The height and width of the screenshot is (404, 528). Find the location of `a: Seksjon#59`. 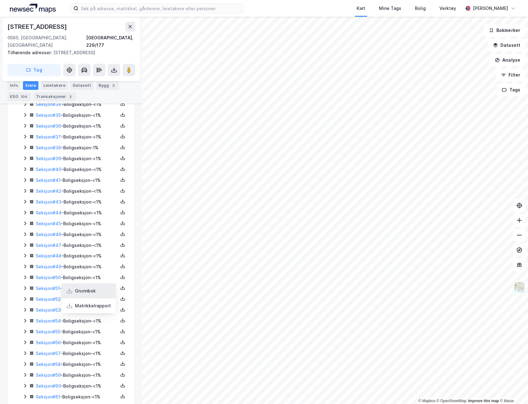

a: Seksjon#59 is located at coordinates (48, 375).